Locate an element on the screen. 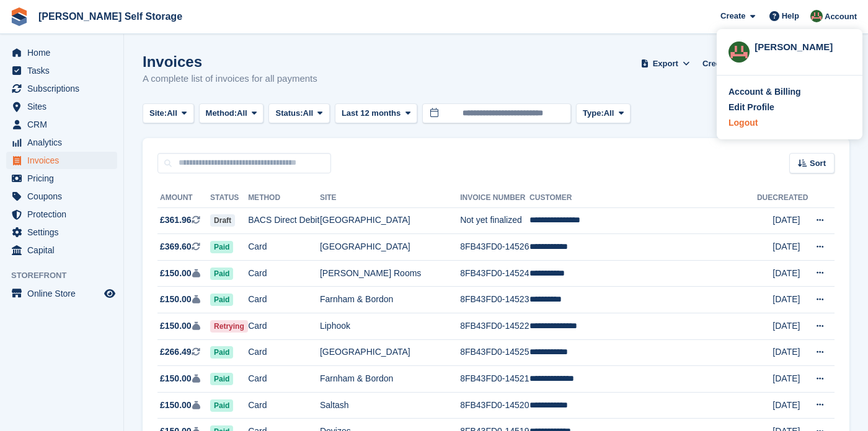  span: Home is located at coordinates (64, 52).